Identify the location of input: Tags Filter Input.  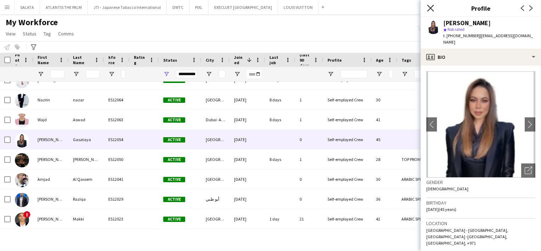
(425, 74).